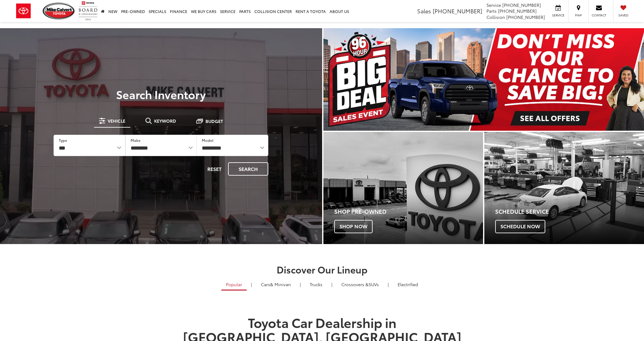  What do you see at coordinates (214, 169) in the screenshot?
I see `button: Reset` at bounding box center [214, 169].